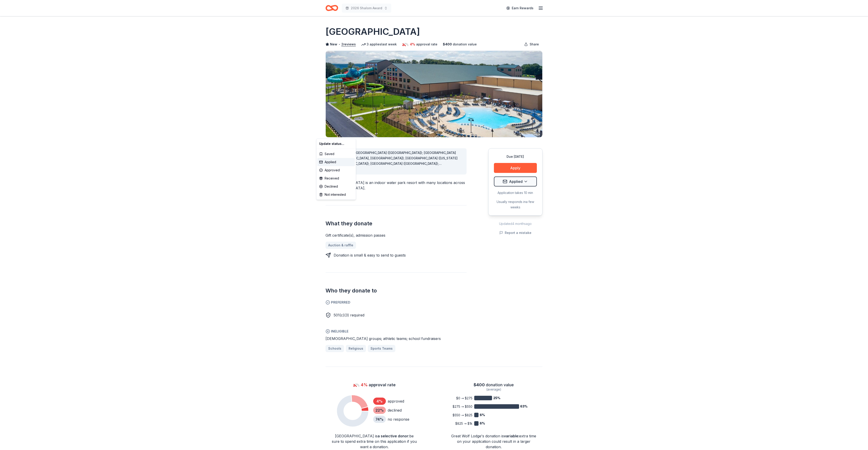 The height and width of the screenshot is (450, 868). Describe the element at coordinates (366, 8) in the screenshot. I see `span: 2026 Shalom Award` at that location.